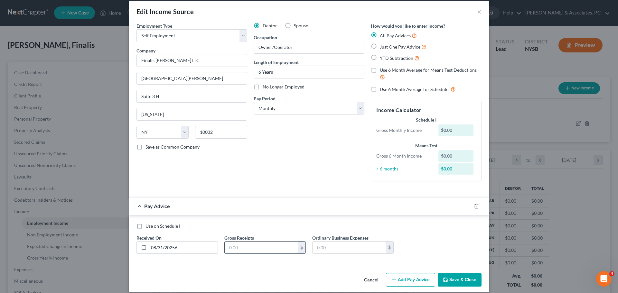 The height and width of the screenshot is (293, 618). I want to click on span: Received On, so click(149, 238).